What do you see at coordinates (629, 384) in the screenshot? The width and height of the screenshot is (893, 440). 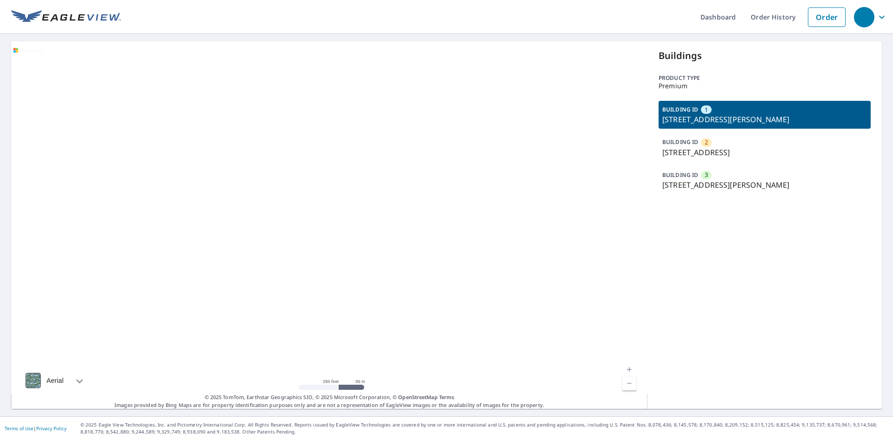 I see `a: Current Level 17, Zoom Out` at bounding box center [629, 384].